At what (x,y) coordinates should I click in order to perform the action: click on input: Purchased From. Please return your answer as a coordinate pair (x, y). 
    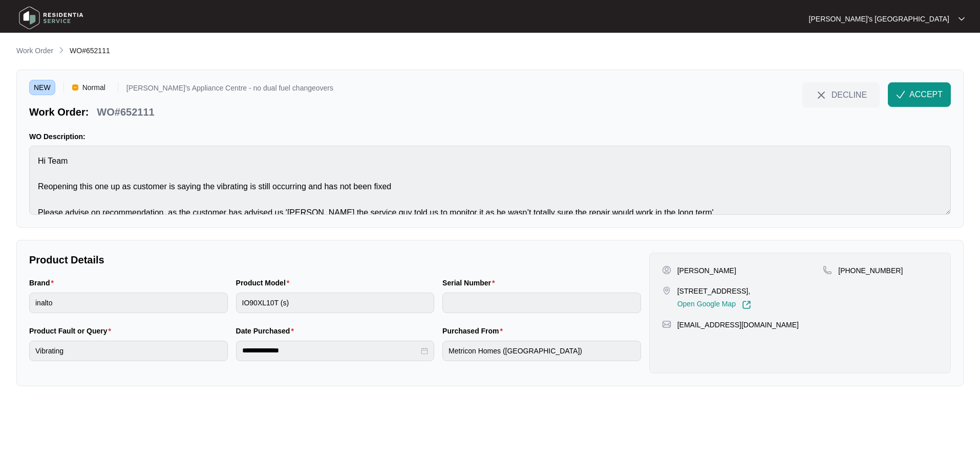
    Looking at the image, I should click on (541, 351).